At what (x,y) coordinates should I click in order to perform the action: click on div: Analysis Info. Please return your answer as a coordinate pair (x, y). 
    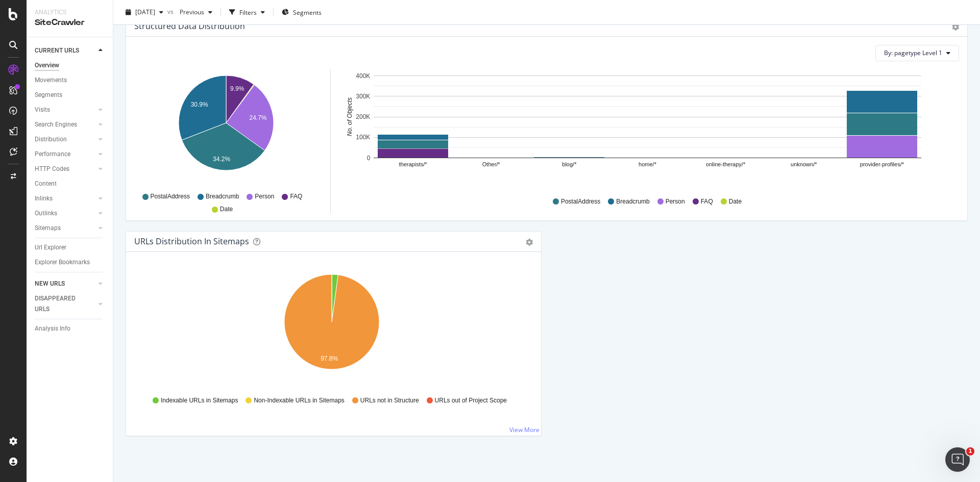
    Looking at the image, I should click on (52, 328).